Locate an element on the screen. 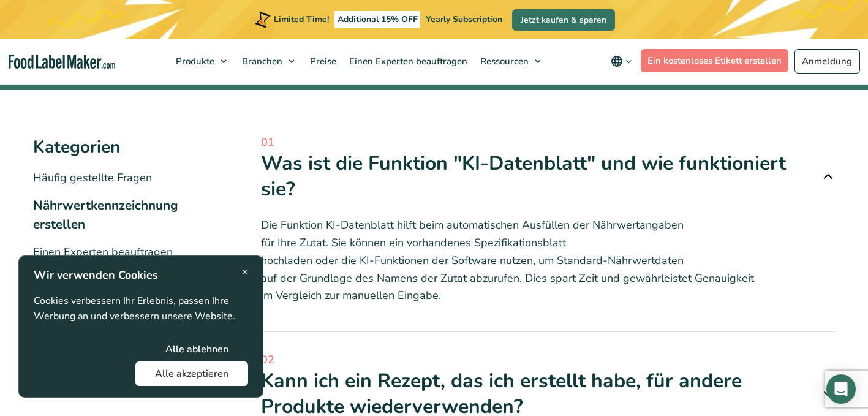 Image resolution: width=868 pixels, height=416 pixels. p: Die Funktion KI-Datenblatt hilft beim automatischen Ausfüllen der Nährwertangaben für Ihre Zutat.... is located at coordinates (548, 260).